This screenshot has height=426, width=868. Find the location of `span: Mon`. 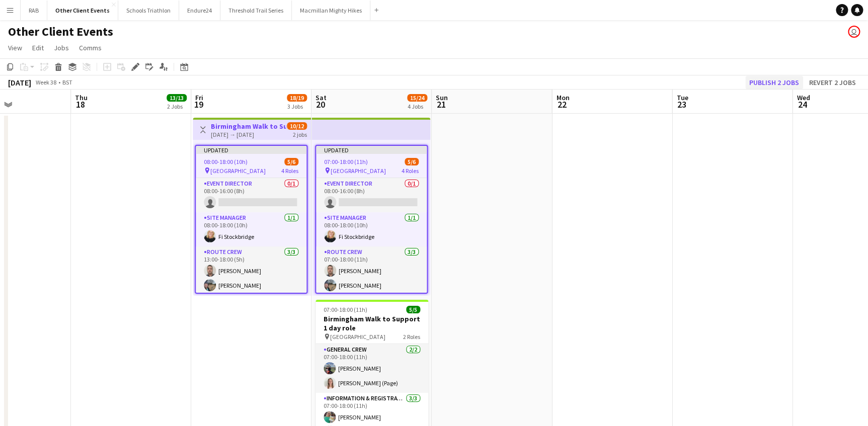

span: Mon is located at coordinates (562, 98).